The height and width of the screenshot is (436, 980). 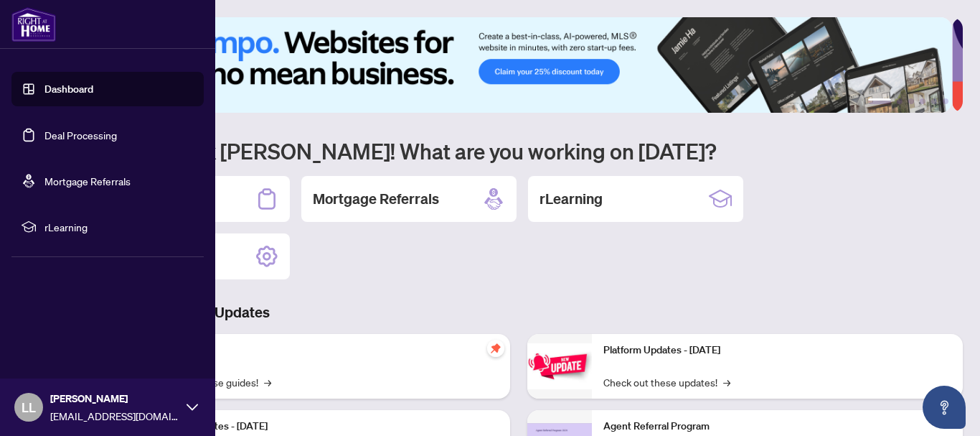 What do you see at coordinates (934, 101) in the screenshot?
I see `button: 5` at bounding box center [934, 101].